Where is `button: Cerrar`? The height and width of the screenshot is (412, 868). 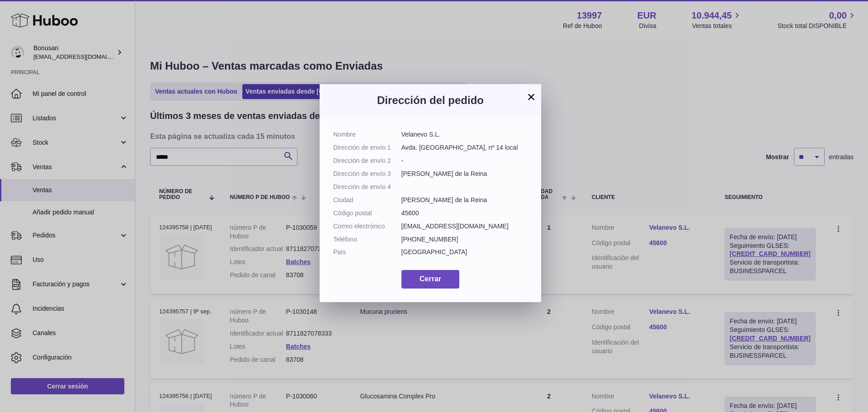
button: Cerrar is located at coordinates (431, 279).